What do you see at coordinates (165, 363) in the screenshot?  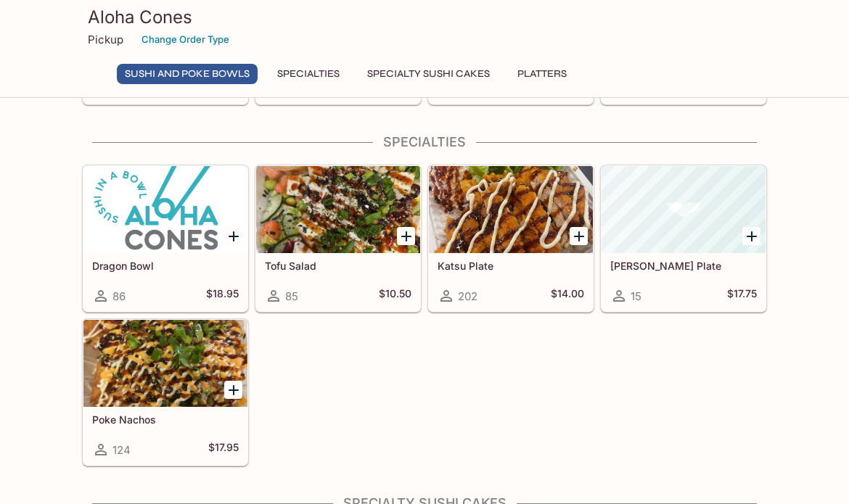 I see `div: Poke Nachos` at bounding box center [165, 363].